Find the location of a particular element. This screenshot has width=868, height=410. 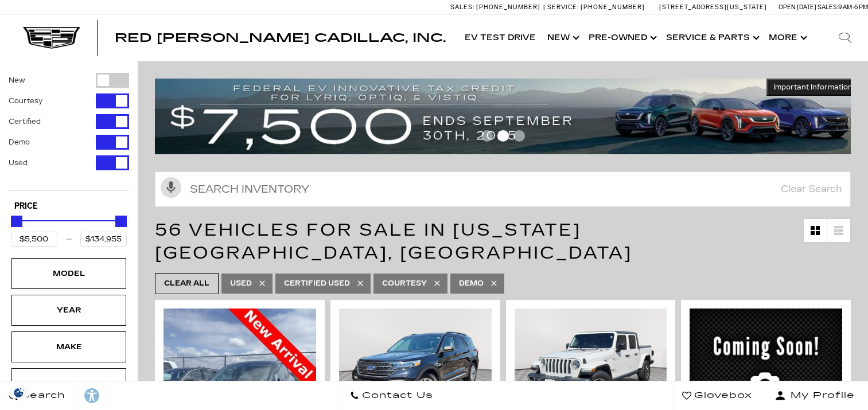

a: Service & Parts is located at coordinates (712, 38).